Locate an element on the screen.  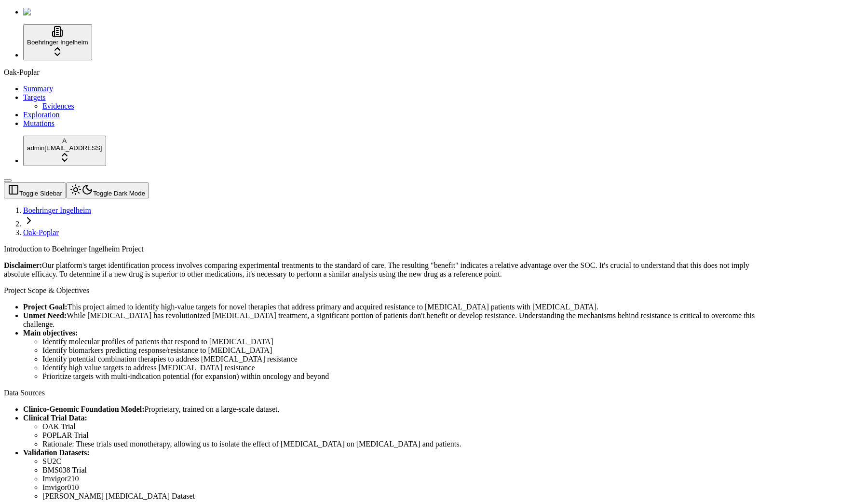
a: Boehringer Ingelheim is located at coordinates (57, 210).